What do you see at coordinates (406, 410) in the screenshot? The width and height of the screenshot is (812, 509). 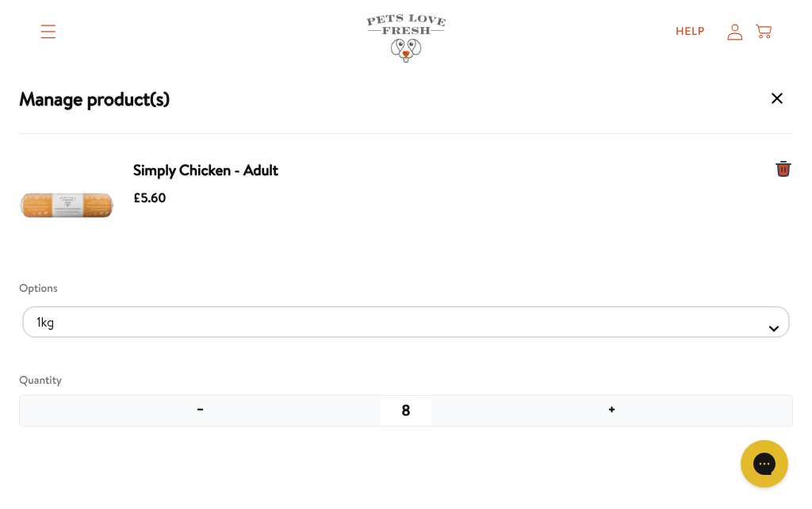 I see `span: 8` at bounding box center [406, 410].